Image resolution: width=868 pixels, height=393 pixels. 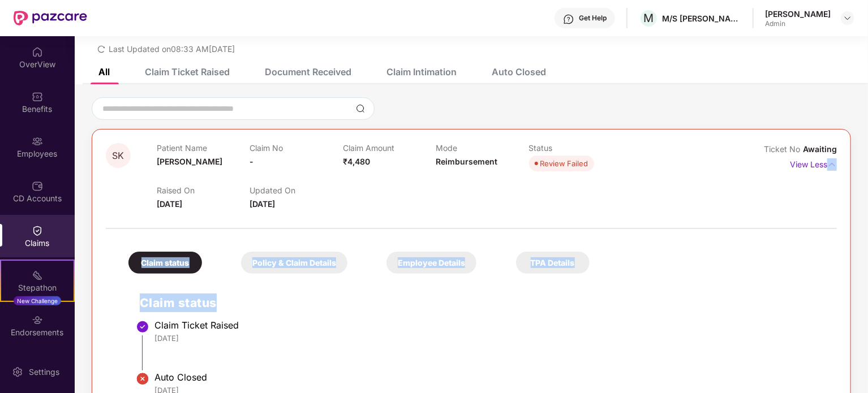 I want to click on img: svg+xml;base64,PHN2ZyB4bWxucz0iaHR0cDovL3d3dy53My5vcmcvMjAwMC9zdmciIHdpZHRoPSIyMSIgaGVpZ2h0PSIyMC..., so click(x=37, y=275).